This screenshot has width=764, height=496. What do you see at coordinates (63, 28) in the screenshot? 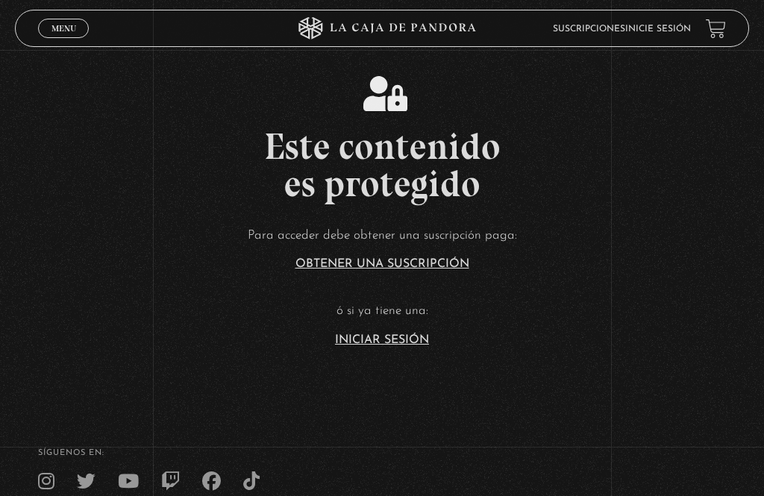
I see `span: Menu` at bounding box center [63, 28].